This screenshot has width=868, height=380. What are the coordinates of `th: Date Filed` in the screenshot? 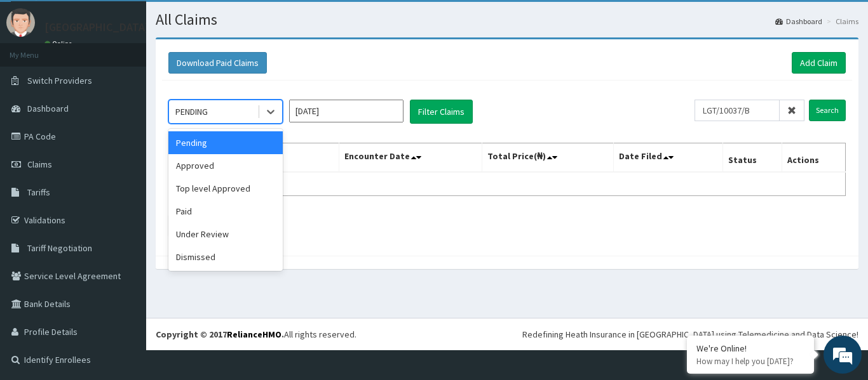 It's located at (669, 158).